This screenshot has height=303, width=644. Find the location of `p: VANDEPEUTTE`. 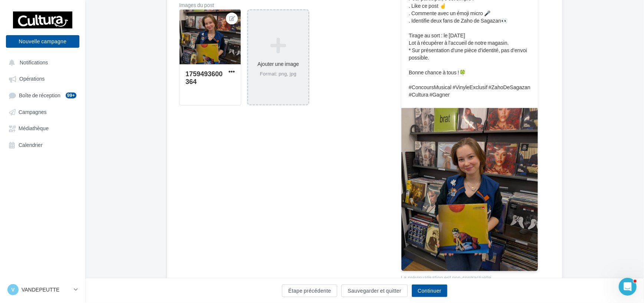

p: VANDEPEUTTE is located at coordinates (46, 290).